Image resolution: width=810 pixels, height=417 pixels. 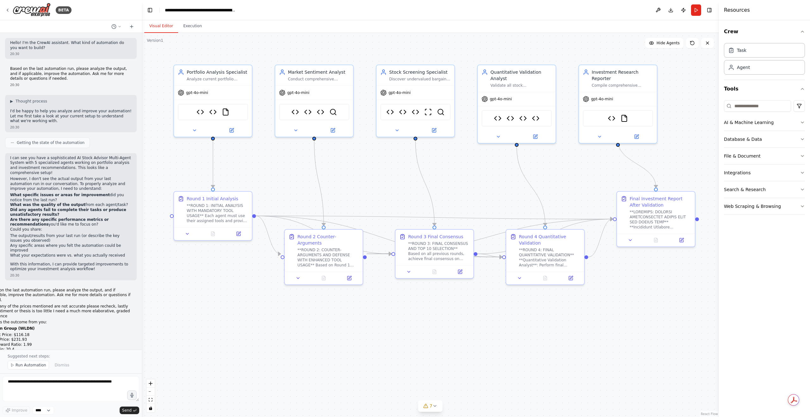 I want to click on button: toggle interactivity, so click(x=151, y=408).